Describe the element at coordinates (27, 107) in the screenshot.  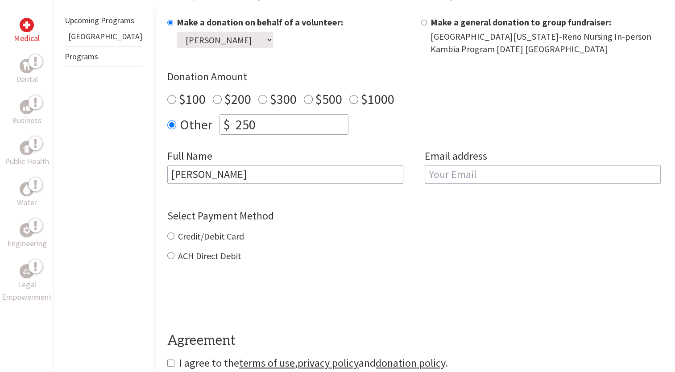
I see `img: Business` at that location.